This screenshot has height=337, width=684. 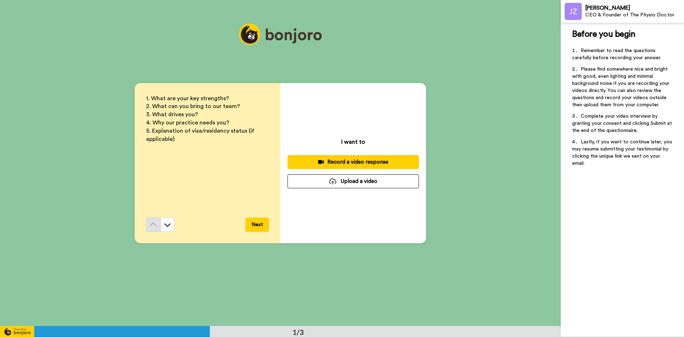 What do you see at coordinates (634, 15) in the screenshot?
I see `div: CEO & Founder of The Physio Doctor` at bounding box center [634, 15].